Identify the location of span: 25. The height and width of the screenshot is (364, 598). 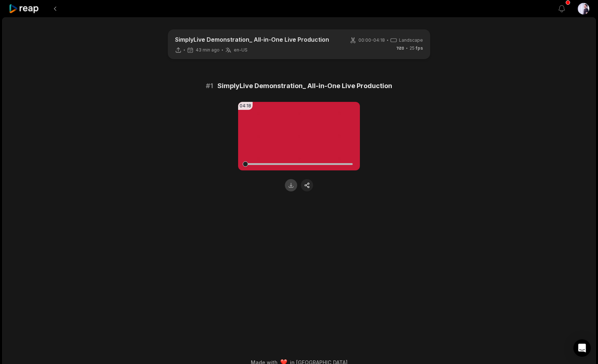
(416, 48).